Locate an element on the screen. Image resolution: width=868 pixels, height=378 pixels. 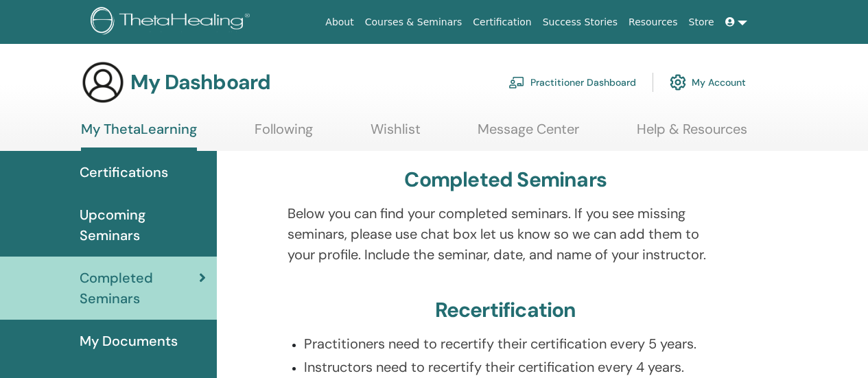
a: Practitioner Dashboard is located at coordinates (572, 82).